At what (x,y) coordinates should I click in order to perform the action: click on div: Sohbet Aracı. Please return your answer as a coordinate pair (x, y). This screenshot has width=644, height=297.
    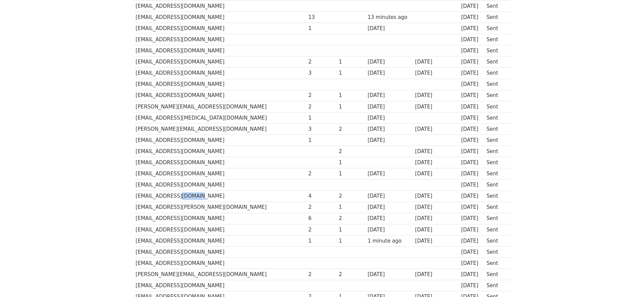
    Looking at the image, I should click on (627, 281).